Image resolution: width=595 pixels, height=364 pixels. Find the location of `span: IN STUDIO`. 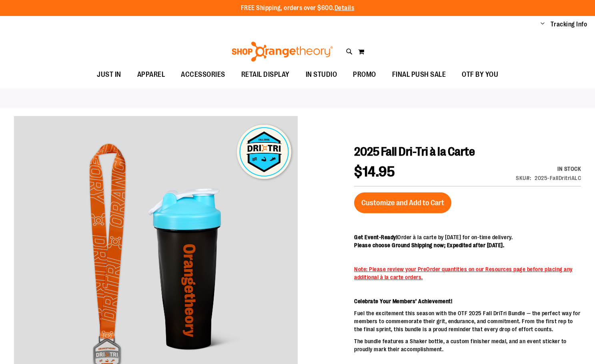

span: IN STUDIO is located at coordinates (321, 74).